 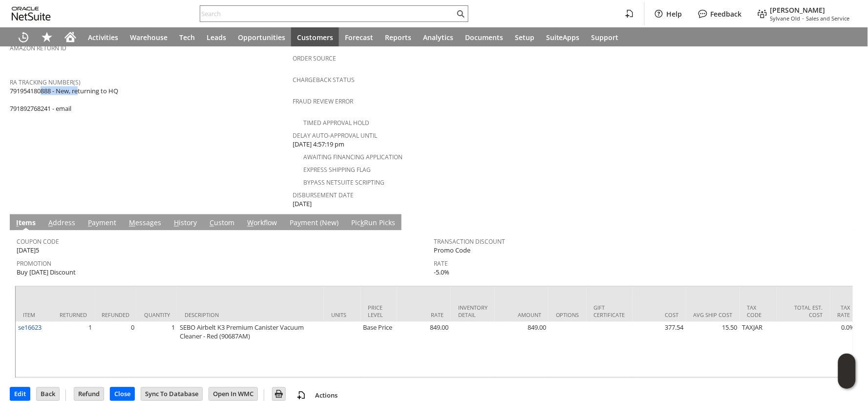 I want to click on a: Order Source, so click(x=314, y=58).